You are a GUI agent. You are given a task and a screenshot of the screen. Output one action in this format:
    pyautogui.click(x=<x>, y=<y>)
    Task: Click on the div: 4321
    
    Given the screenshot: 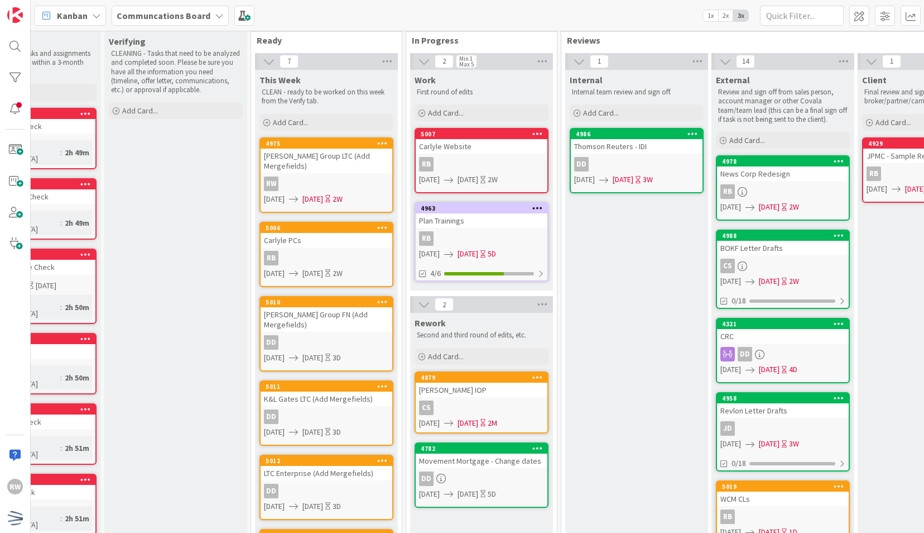 What is the action you would take?
    pyautogui.click(x=785, y=324)
    